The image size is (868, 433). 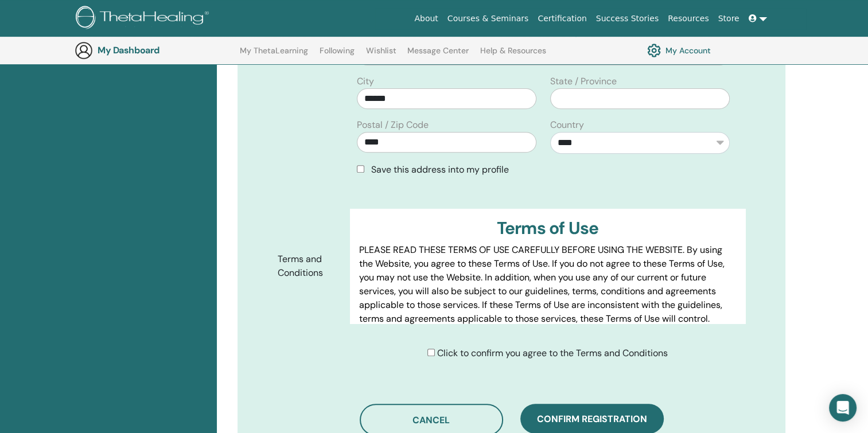 What do you see at coordinates (438, 55) in the screenshot?
I see `a: Message Center` at bounding box center [438, 55].